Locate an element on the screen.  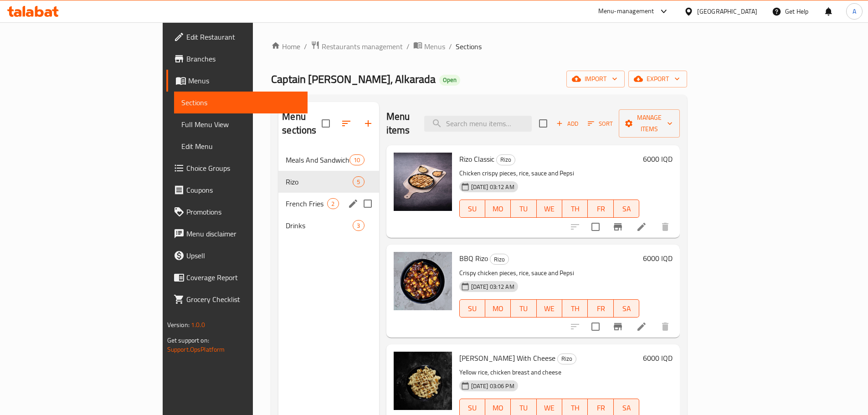
span: Add is located at coordinates (567, 123).